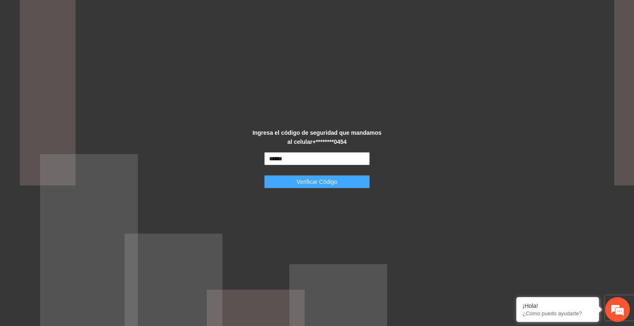 This screenshot has height=326, width=634. Describe the element at coordinates (91, 47) in the screenshot. I see `div: Chatee con nosotros ahora` at that location.